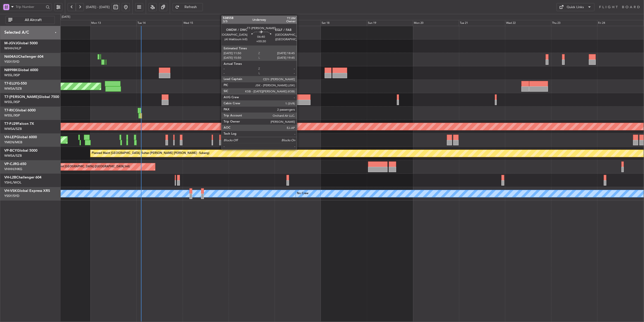 This screenshot has width=644, height=322. Describe the element at coordinates (12, 49) in the screenshot. I see `a: WIHH/HLP` at that location.